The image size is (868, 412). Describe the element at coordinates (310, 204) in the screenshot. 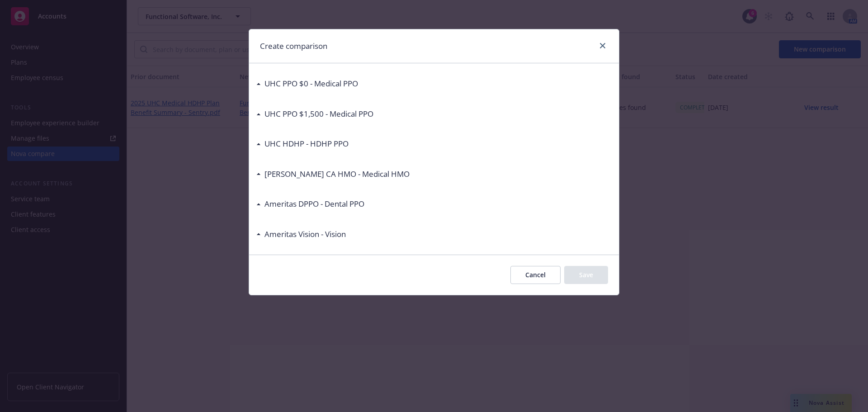

I see `div: Ameritas DPPO - Dental PPO` at that location.